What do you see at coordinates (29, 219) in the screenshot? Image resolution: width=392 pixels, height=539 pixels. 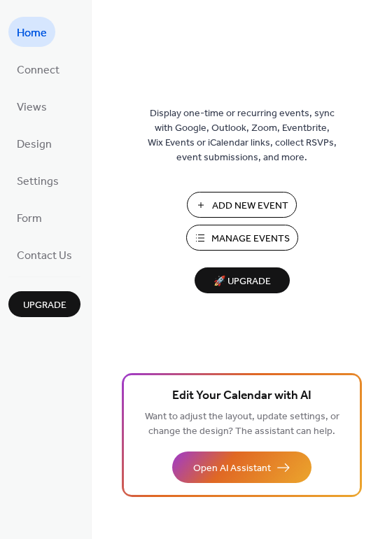 I see `span: Form` at bounding box center [29, 219].